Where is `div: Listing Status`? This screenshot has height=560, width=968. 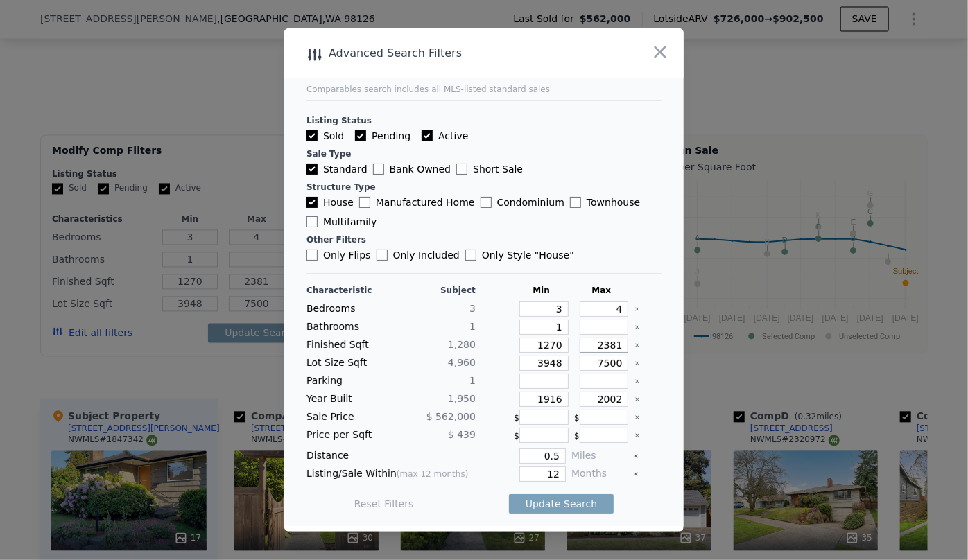
div: Listing Status is located at coordinates (484, 120).